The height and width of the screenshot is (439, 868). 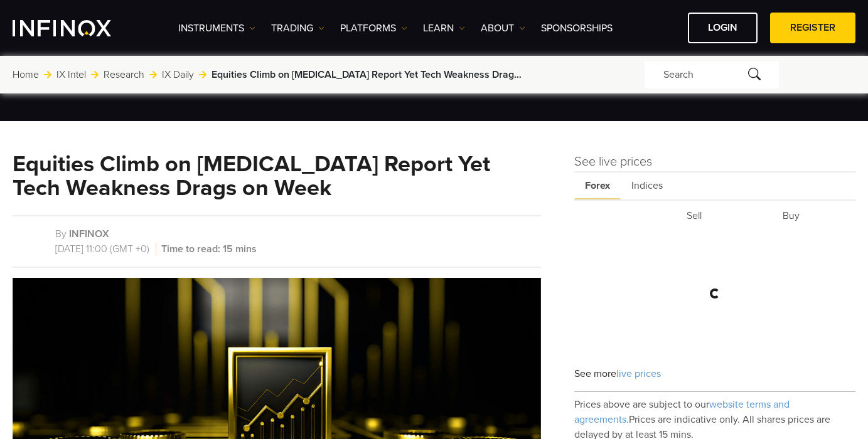 What do you see at coordinates (812, 216) in the screenshot?
I see `th: Buy` at bounding box center [812, 216].